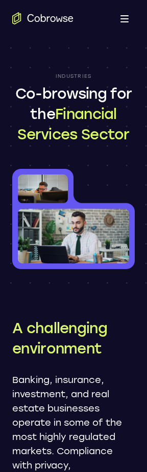 The image size is (147, 472). I want to click on h1: Co-browsing for the, so click(73, 114).